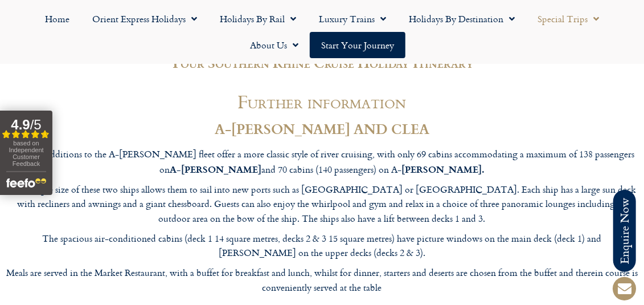 This screenshot has width=644, height=305. Describe the element at coordinates (57, 19) in the screenshot. I see `a: Home` at that location.